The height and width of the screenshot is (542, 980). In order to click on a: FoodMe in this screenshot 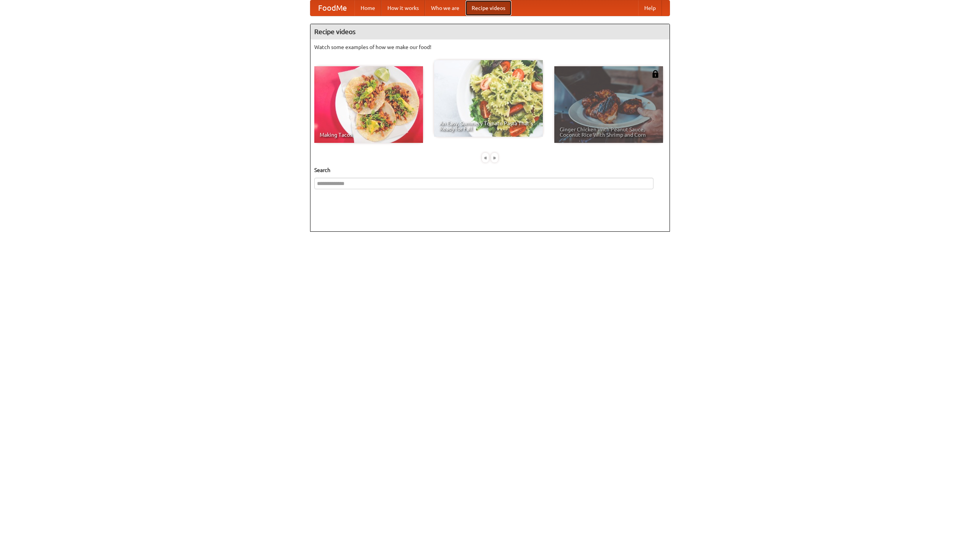, I will do `click(332, 8)`.